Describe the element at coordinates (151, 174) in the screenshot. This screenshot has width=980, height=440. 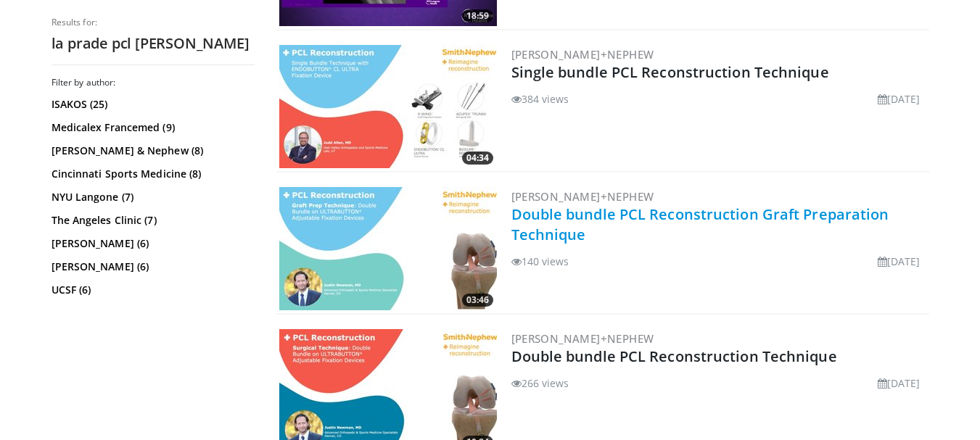
I see `a: Cincinnati Sports Medicine (8)` at that location.